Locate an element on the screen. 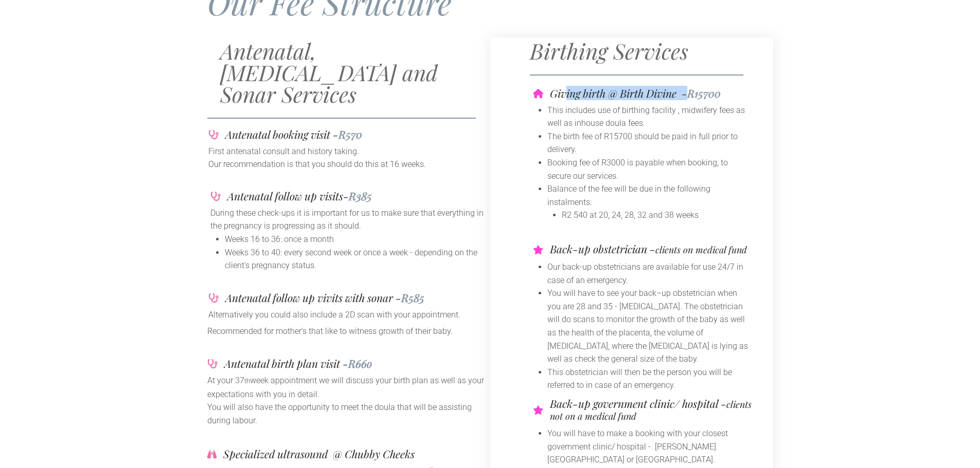  h4: Giving birth @ Birth Divine - is located at coordinates (636, 93).